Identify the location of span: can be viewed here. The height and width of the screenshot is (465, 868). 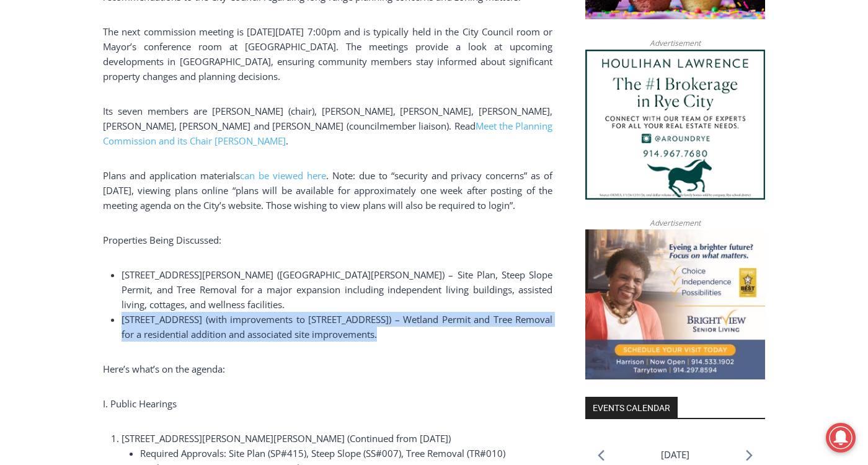
(282, 175).